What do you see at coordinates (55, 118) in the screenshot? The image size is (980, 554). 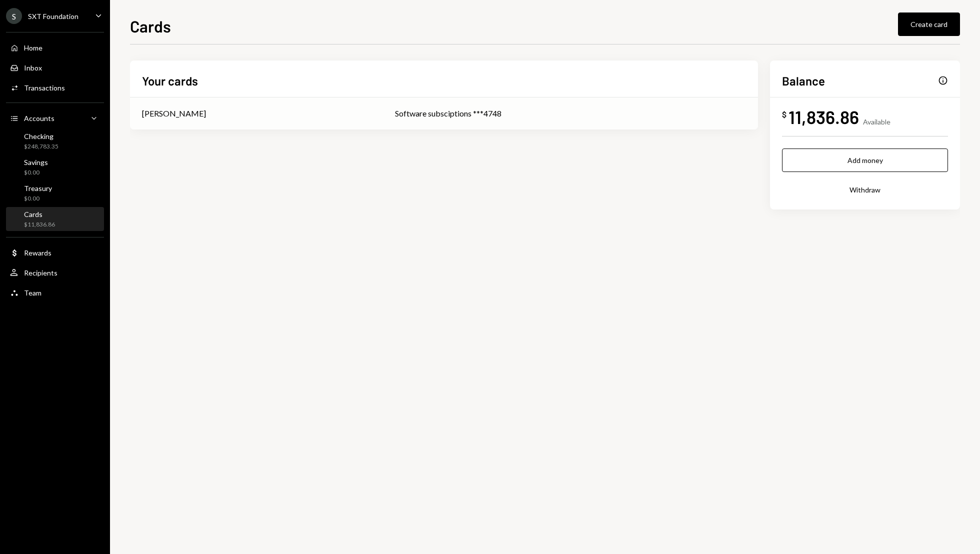 I see `a: Accounts` at bounding box center [55, 118].